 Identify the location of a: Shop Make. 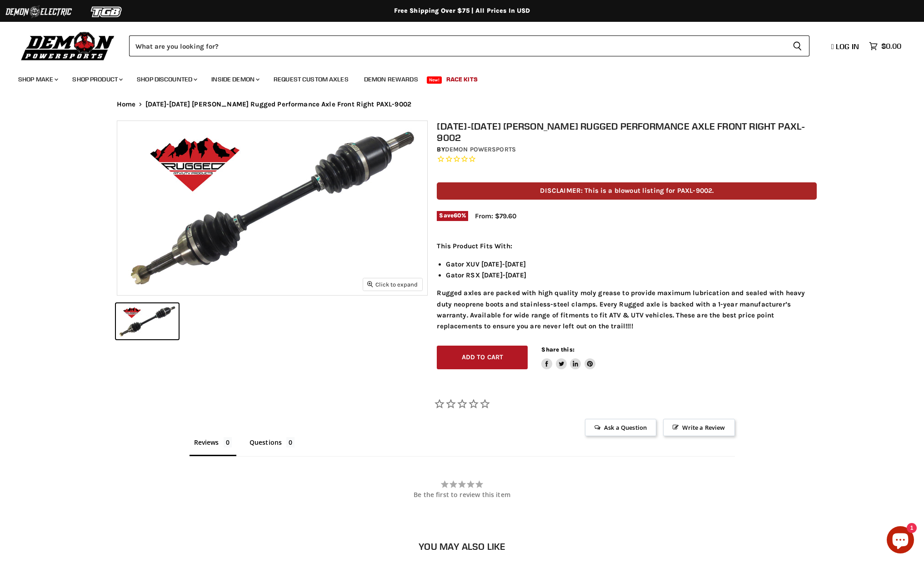
(37, 79).